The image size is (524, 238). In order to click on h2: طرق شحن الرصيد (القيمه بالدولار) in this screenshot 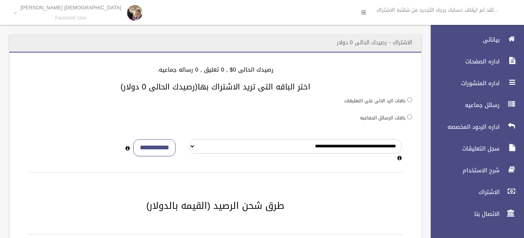, I will do `click(215, 206)`.